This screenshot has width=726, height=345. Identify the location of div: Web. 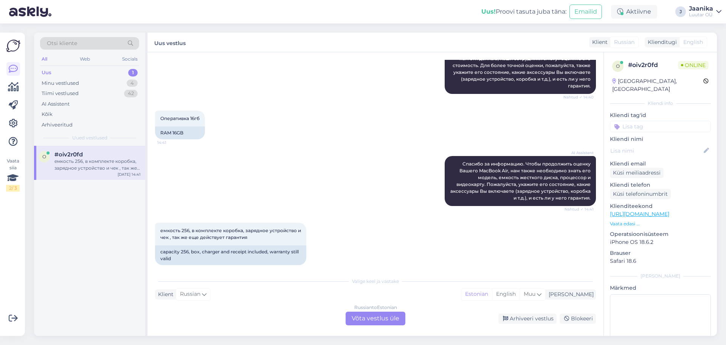
(85, 59).